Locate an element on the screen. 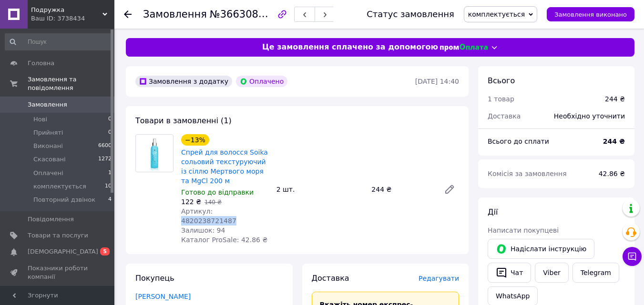  span: №366308961 is located at coordinates (243, 14).